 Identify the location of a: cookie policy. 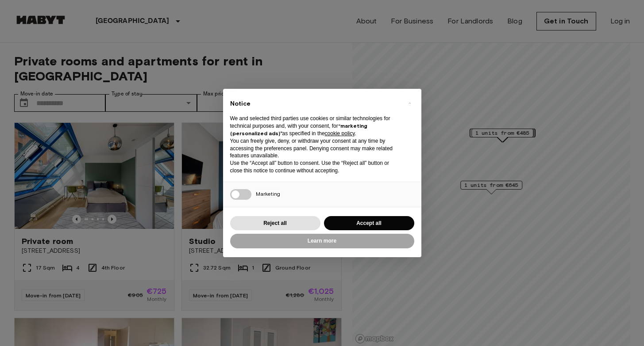
(340, 134).